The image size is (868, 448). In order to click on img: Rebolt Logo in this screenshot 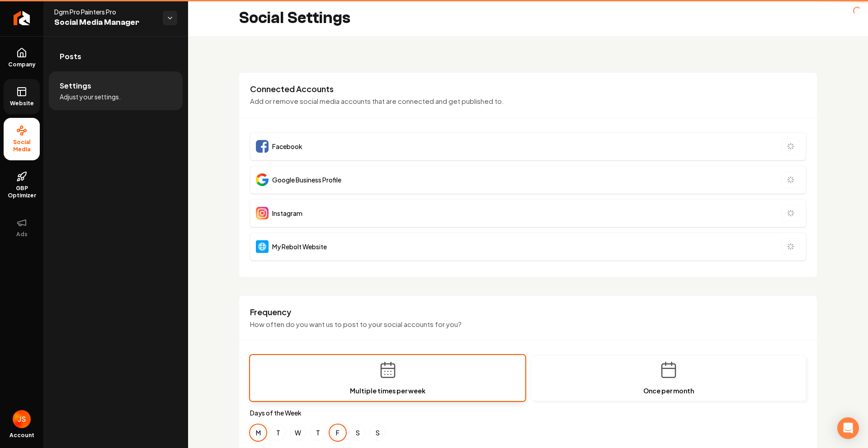, I will do `click(21, 18)`.